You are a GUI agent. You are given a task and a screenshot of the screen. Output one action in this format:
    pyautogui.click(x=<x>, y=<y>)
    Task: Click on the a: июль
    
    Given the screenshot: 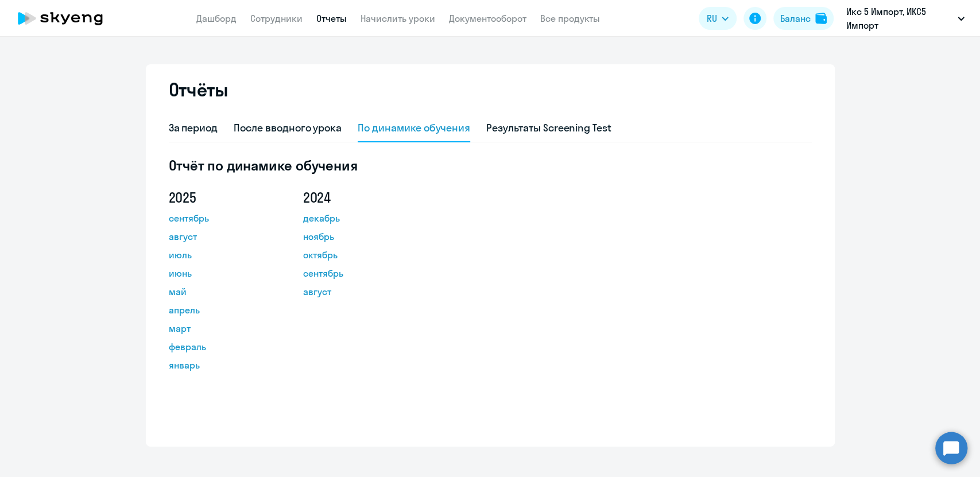 What is the action you would take?
    pyautogui.click(x=220, y=255)
    